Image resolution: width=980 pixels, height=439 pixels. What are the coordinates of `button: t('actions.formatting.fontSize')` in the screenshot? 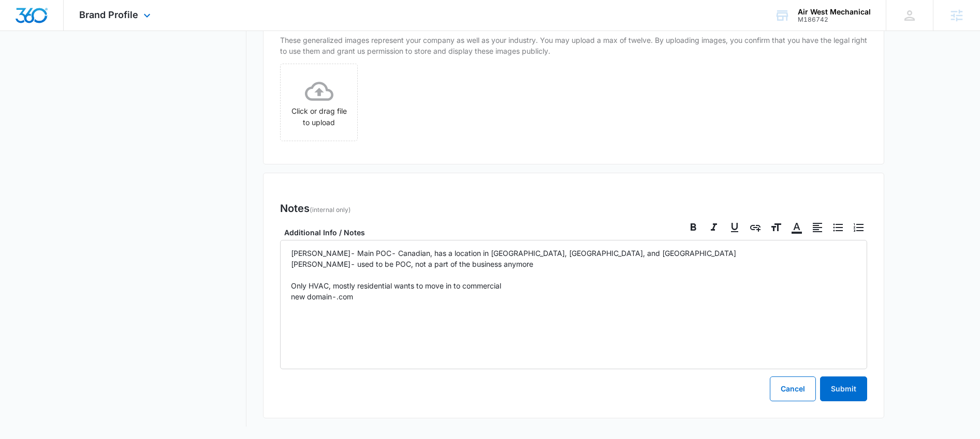 It's located at (776, 227).